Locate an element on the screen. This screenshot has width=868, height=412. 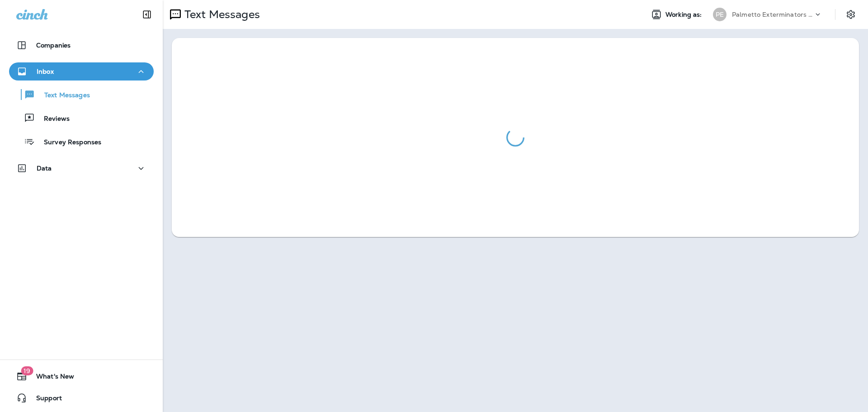
button: Inbox is located at coordinates (81, 71).